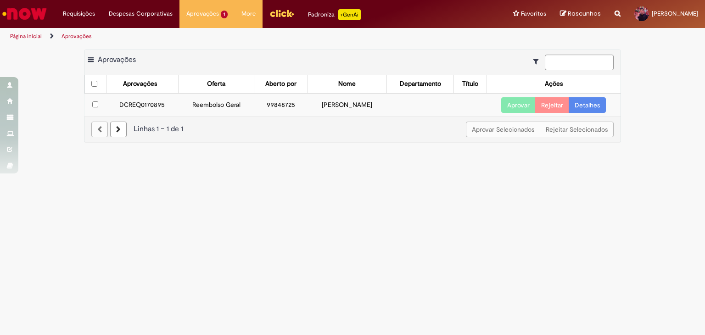  What do you see at coordinates (552, 105) in the screenshot?
I see `button: Rejeitar` at bounding box center [552, 105].